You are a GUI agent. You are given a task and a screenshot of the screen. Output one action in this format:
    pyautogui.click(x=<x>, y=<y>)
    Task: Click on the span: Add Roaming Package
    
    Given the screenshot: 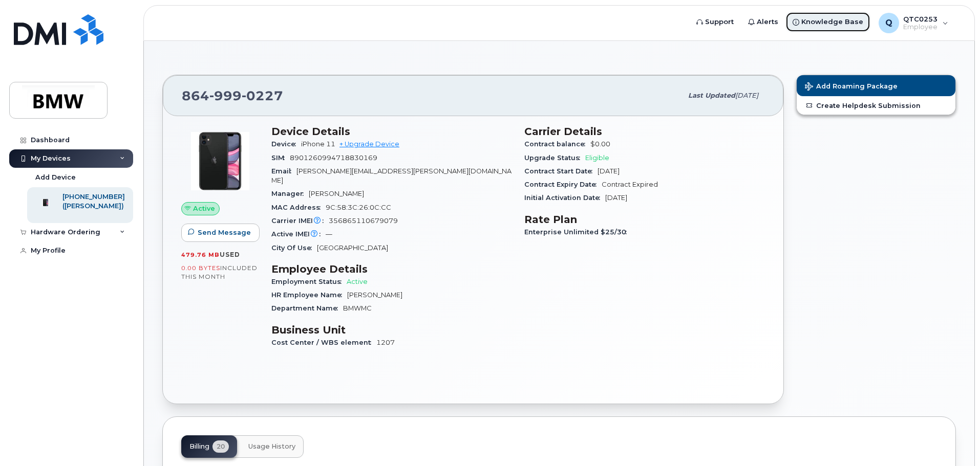 What is the action you would take?
    pyautogui.click(x=851, y=87)
    